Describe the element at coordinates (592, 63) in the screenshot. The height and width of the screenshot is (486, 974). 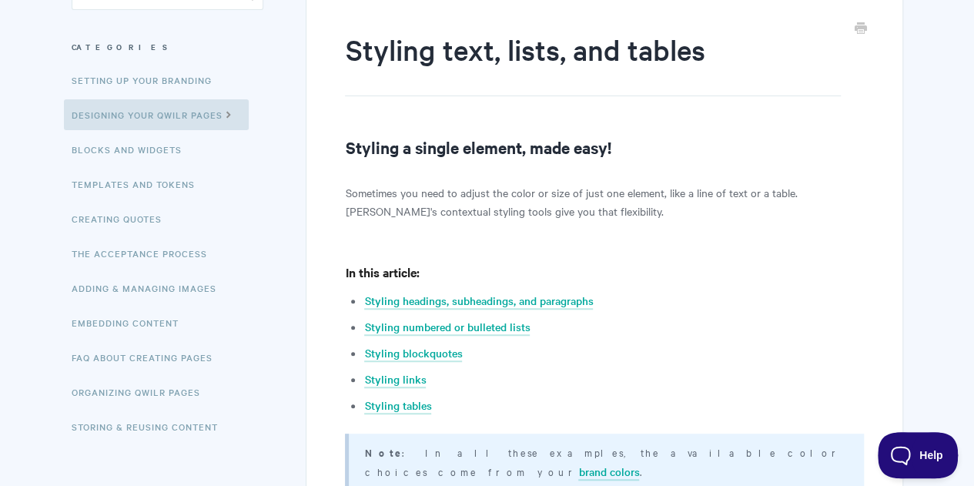
I see `h1: Styling text, lists, and tables` at that location.